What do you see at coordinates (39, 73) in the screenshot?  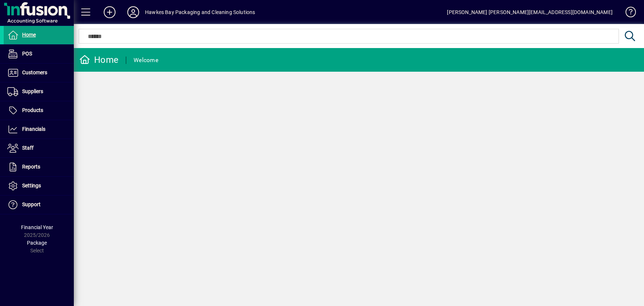 I see `a: Customers` at bounding box center [39, 73].